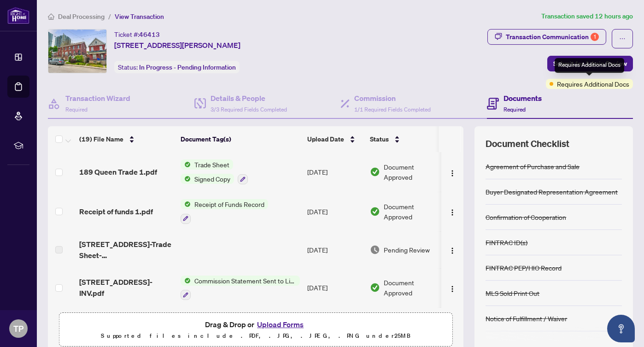  What do you see at coordinates (139, 16) in the screenshot?
I see `span: View Transaction` at bounding box center [139, 16].